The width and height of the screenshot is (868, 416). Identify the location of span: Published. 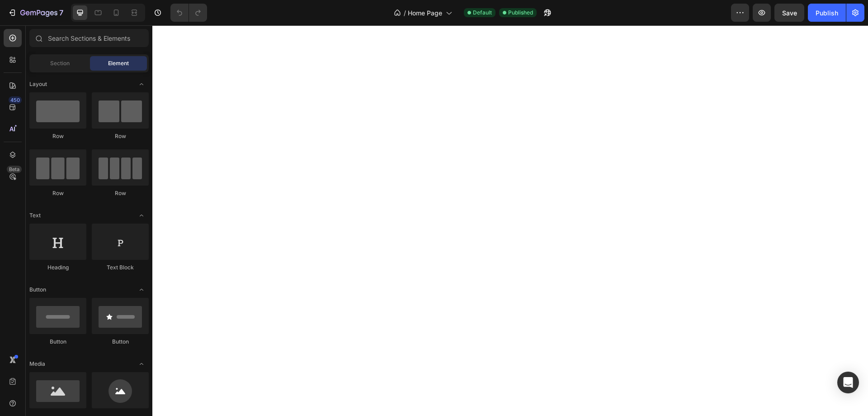
(520, 13).